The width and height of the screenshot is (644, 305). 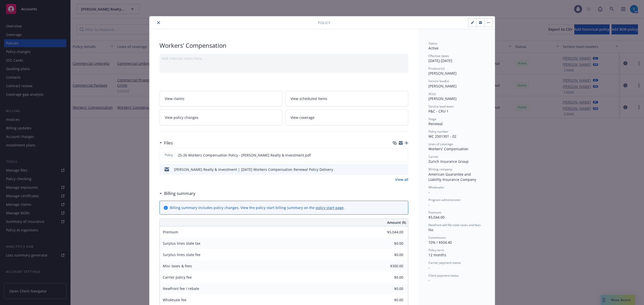 I want to click on a: View all, so click(x=402, y=179).